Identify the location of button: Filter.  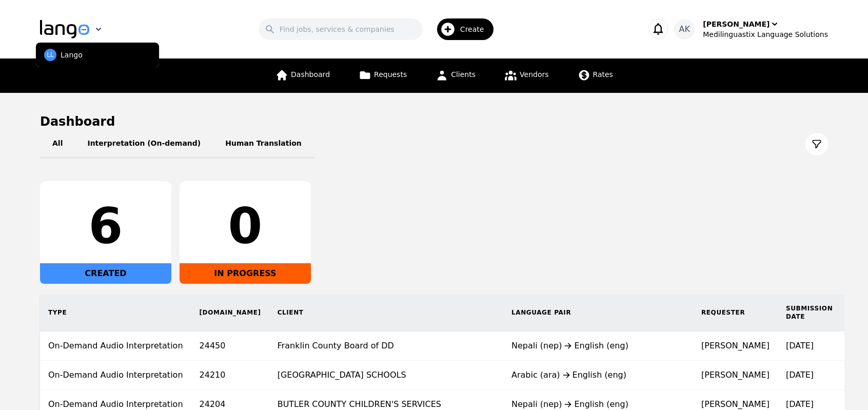
(816, 144).